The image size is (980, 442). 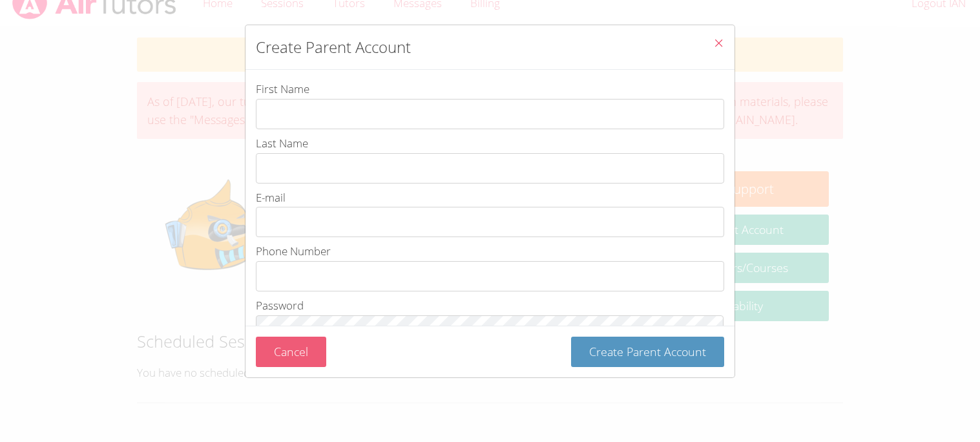 What do you see at coordinates (490, 276) in the screenshot?
I see `input: Phone Number` at bounding box center [490, 276].